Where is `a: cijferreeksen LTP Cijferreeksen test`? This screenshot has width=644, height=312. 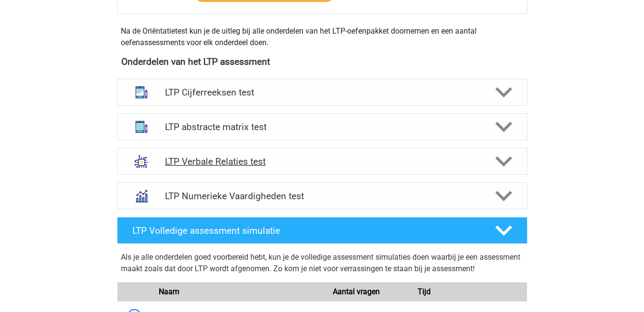
a: cijferreeksen LTP Cijferreeksen test is located at coordinates (322, 92).